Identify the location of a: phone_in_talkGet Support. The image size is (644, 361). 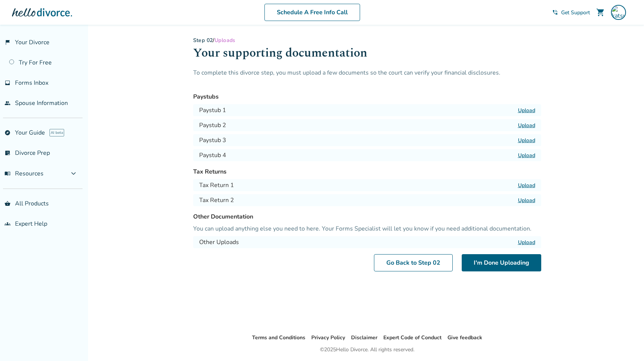
(571, 12).